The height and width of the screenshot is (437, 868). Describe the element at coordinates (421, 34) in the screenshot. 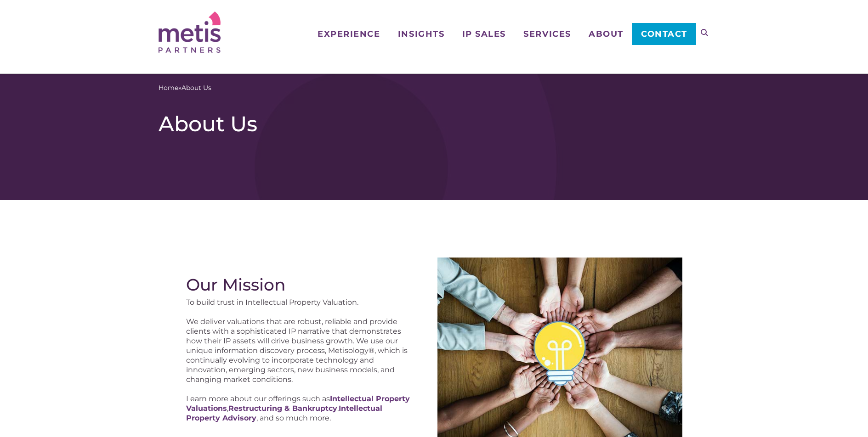

I see `span: Insights` at that location.